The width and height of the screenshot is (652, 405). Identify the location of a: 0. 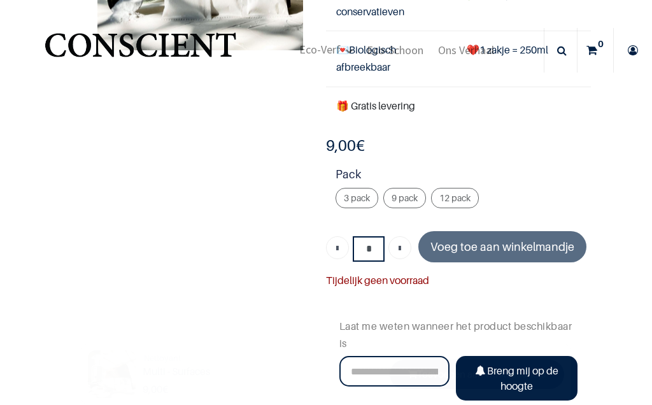
(595, 50).